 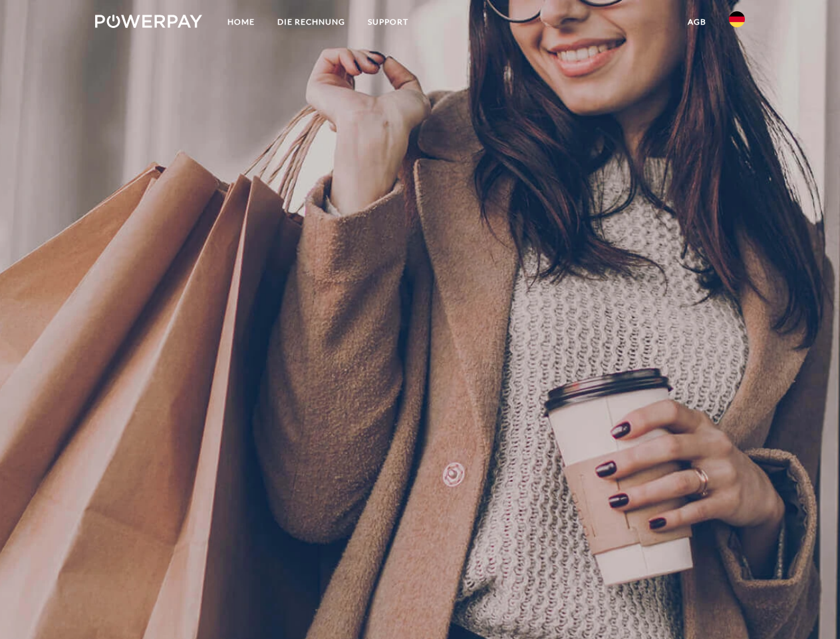 I want to click on img: logo-powerpay-white.svg, so click(x=148, y=21).